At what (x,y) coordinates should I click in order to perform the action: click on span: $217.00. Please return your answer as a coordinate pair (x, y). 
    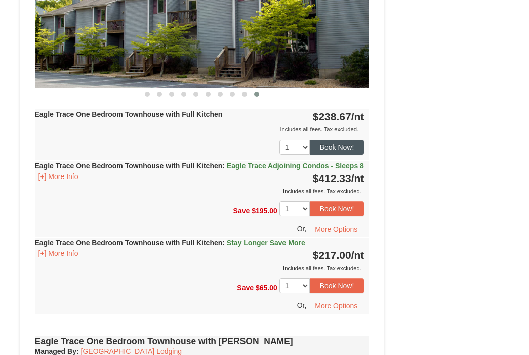
    Looking at the image, I should click on (332, 255).